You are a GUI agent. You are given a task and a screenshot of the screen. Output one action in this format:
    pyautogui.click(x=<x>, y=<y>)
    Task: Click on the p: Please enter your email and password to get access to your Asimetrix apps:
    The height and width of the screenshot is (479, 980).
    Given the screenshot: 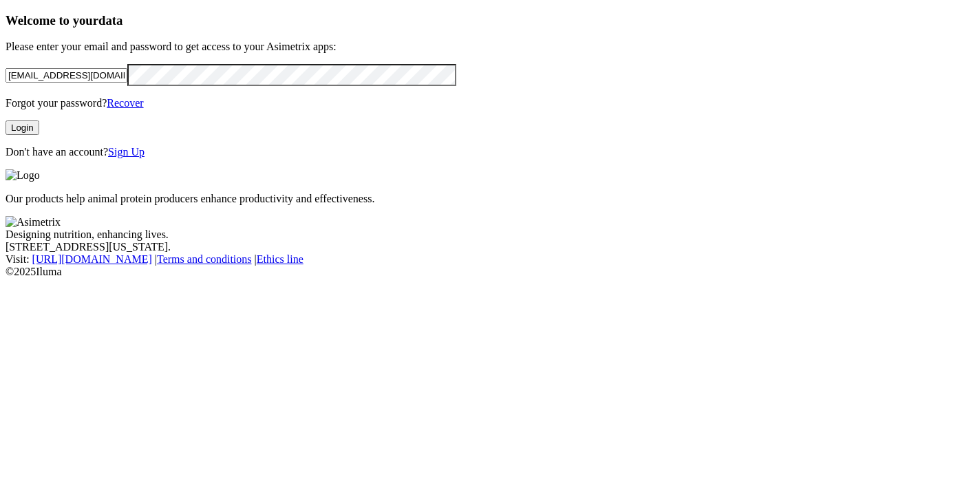 What is the action you would take?
    pyautogui.click(x=490, y=47)
    